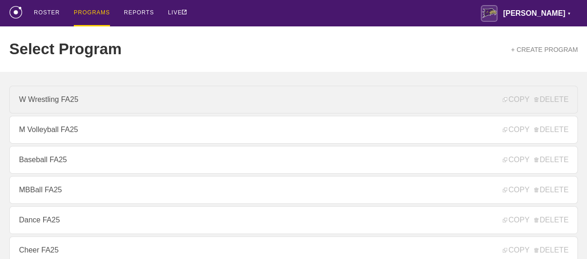 The width and height of the screenshot is (587, 259). What do you see at coordinates (293, 100) in the screenshot?
I see `a: W Wrestling FA25` at bounding box center [293, 100].